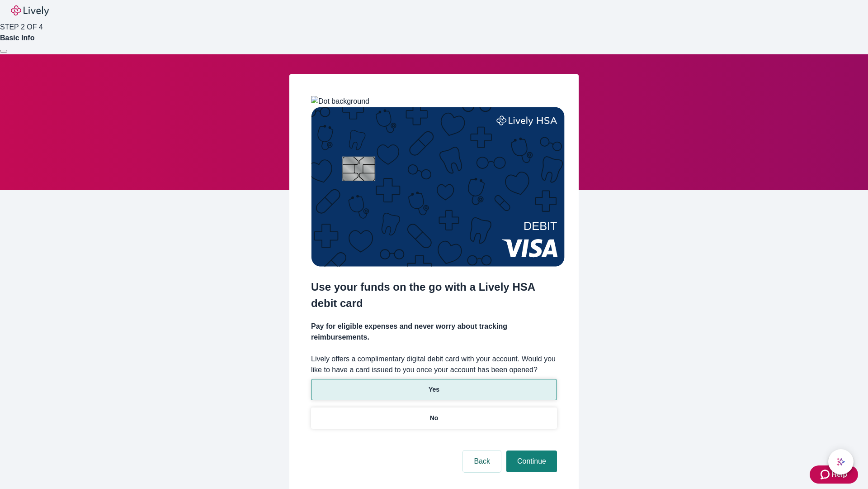  I want to click on button: chat, so click(841, 462).